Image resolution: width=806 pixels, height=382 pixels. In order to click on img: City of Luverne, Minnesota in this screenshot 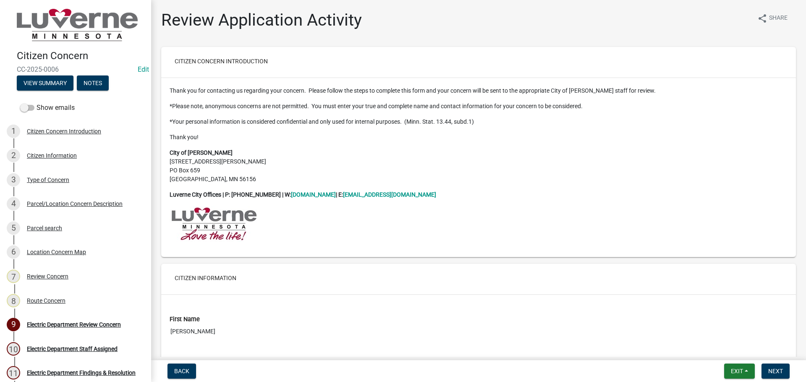, I will do `click(77, 25)`.